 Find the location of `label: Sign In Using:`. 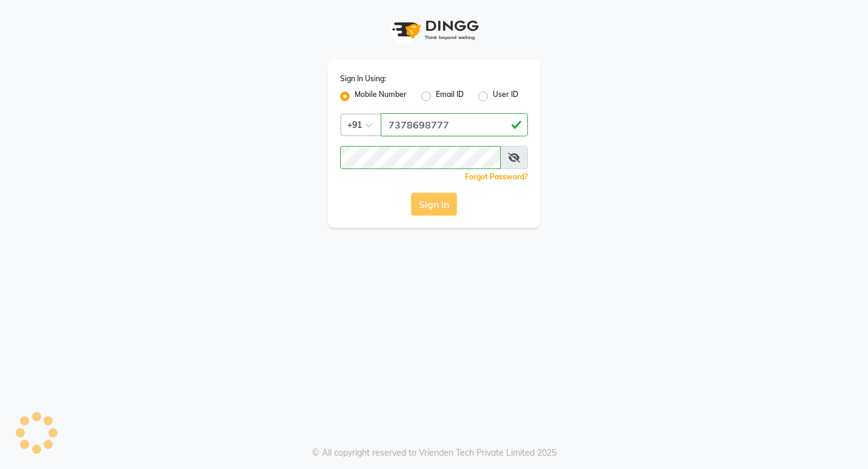

label: Sign In Using: is located at coordinates (363, 79).